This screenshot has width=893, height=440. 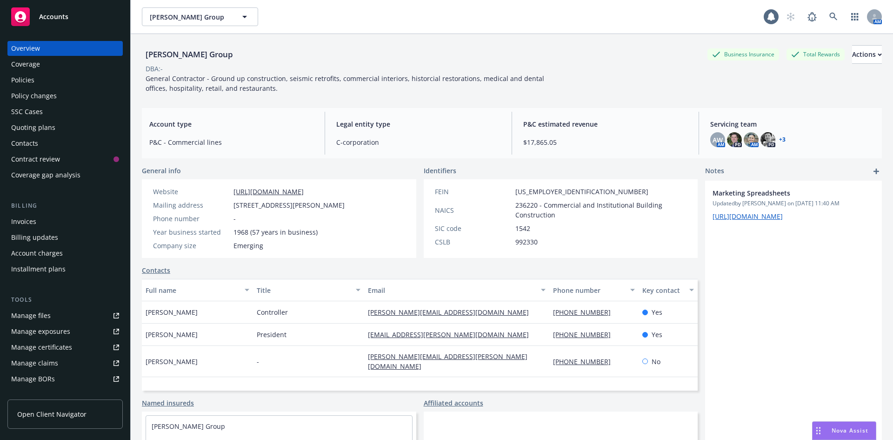 What do you see at coordinates (34, 237) in the screenshot?
I see `div: Billing updates` at bounding box center [34, 237].